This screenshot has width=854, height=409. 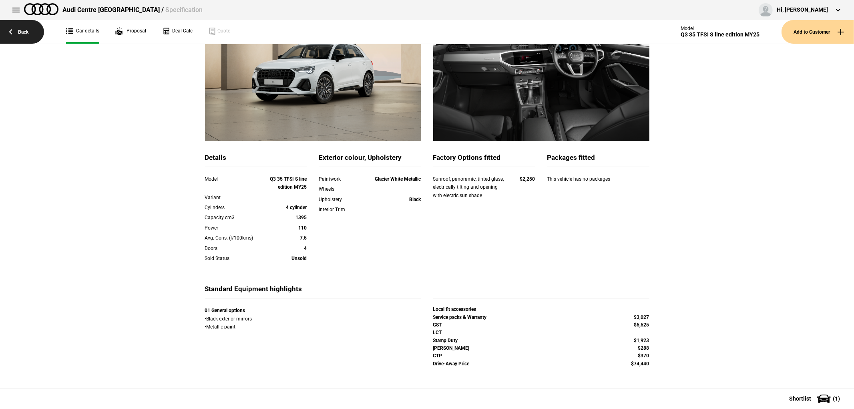 What do you see at coordinates (289, 183) in the screenshot?
I see `strong: Q3 35 TFSI S line edition MY25` at bounding box center [289, 183].